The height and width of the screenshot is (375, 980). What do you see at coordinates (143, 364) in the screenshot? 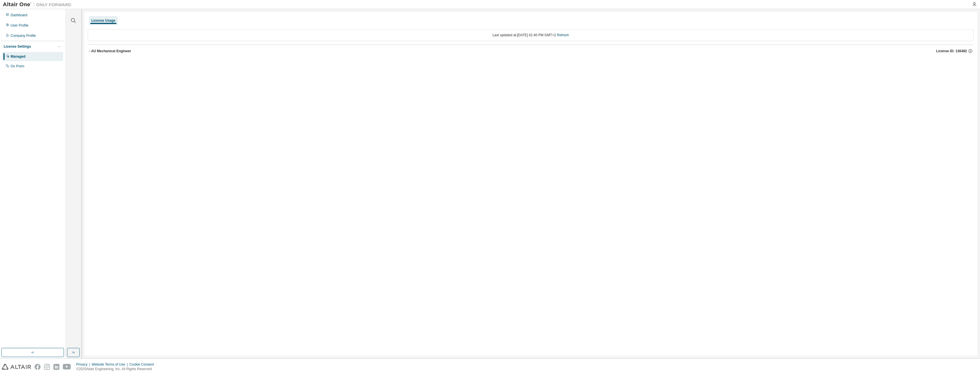
I see `div: Cookie Consent` at bounding box center [143, 364].